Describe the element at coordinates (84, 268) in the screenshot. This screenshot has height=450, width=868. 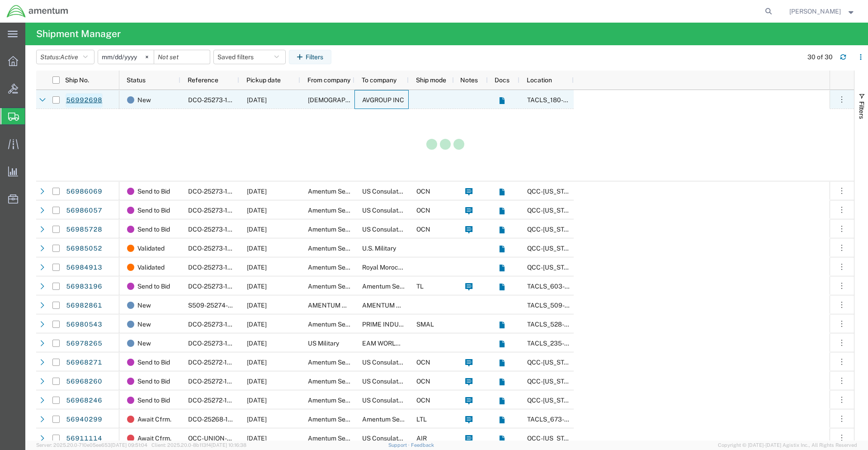
I see `a: 56984913` at that location.